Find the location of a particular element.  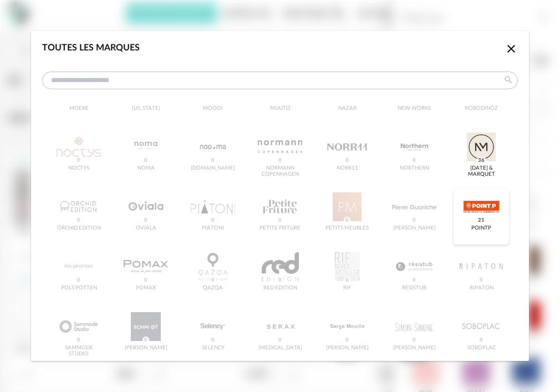

div: PointP is located at coordinates (481, 228).